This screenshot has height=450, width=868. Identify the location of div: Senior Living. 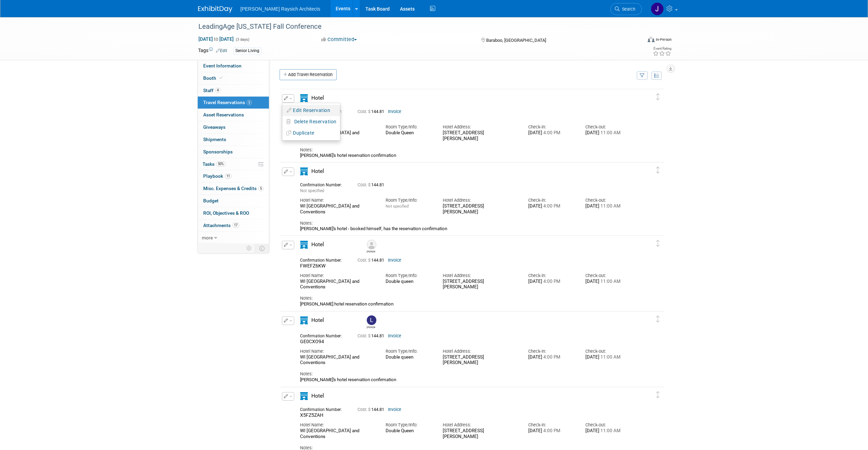
(247, 51).